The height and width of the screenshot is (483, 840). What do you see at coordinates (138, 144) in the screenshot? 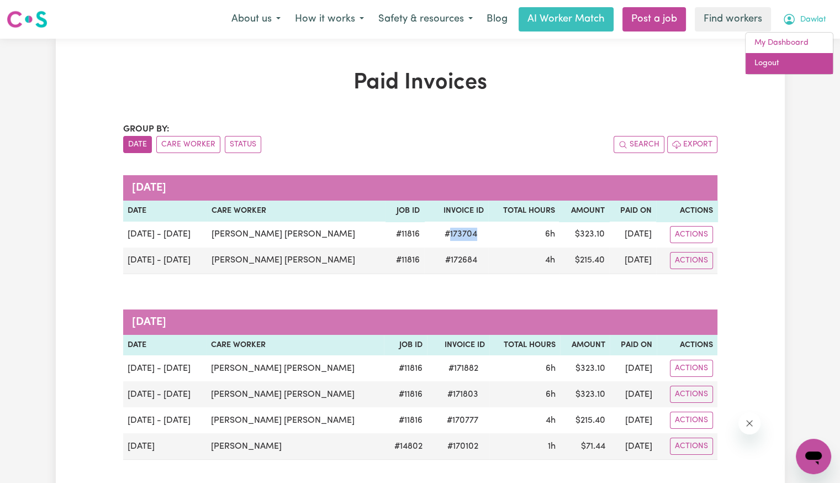
I see `button: sort invoices by date` at bounding box center [138, 144].